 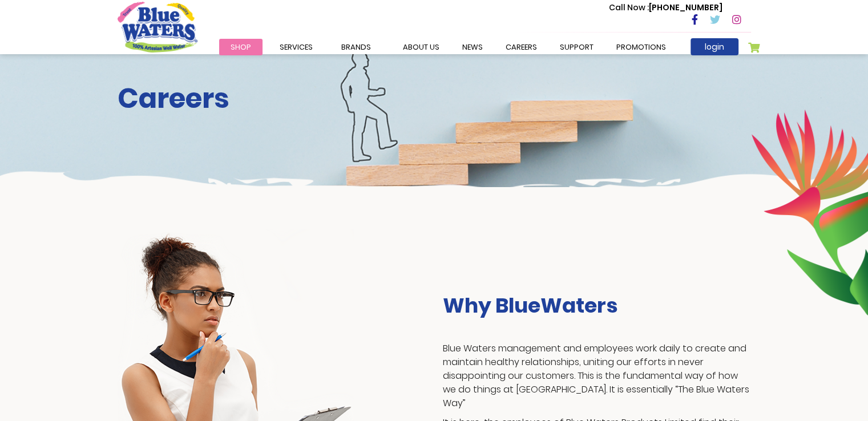 What do you see at coordinates (641, 47) in the screenshot?
I see `a: Promotions` at bounding box center [641, 47].